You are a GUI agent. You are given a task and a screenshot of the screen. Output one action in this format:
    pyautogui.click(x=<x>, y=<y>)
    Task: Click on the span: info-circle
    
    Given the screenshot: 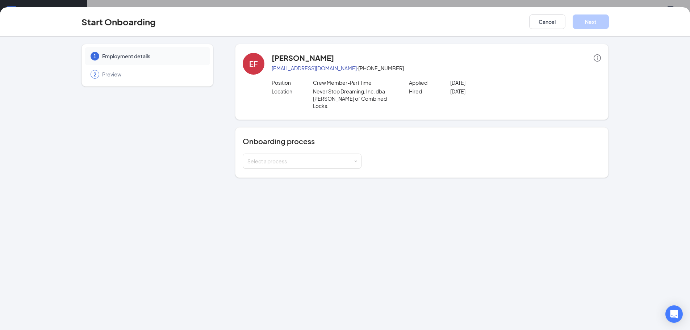 What is the action you would take?
    pyautogui.click(x=597, y=58)
    